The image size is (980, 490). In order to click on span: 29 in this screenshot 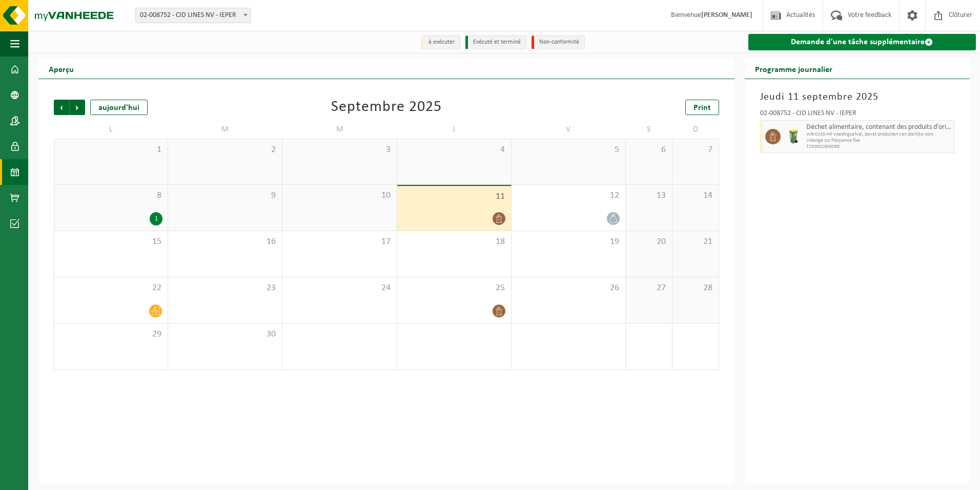, I will do `click(110, 334)`.